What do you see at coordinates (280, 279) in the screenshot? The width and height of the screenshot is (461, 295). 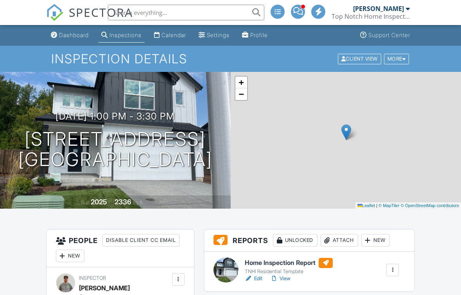 I see `a: View` at bounding box center [280, 279].